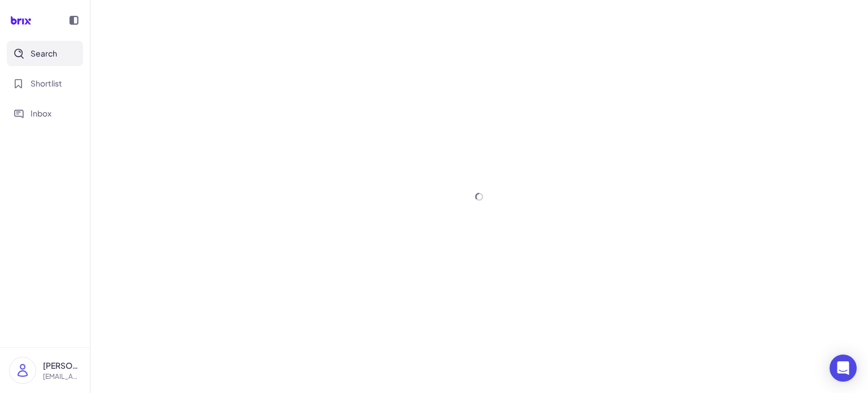  Describe the element at coordinates (45, 83) in the screenshot. I see `button: Shortlist` at that location.